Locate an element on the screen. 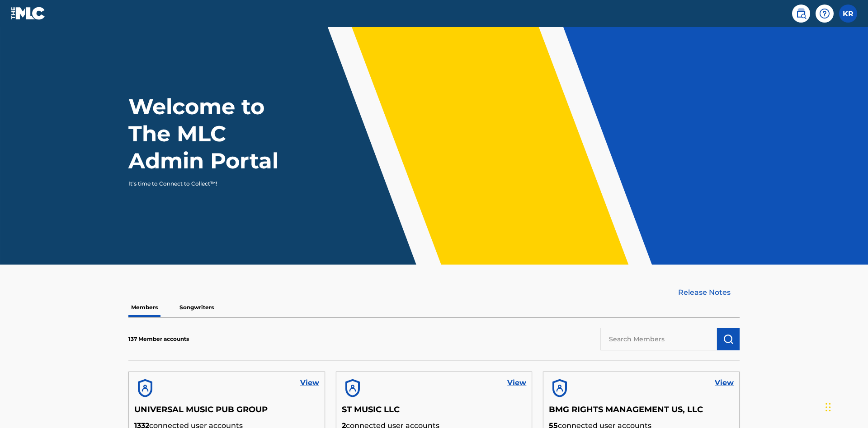  h5: BMG RIGHTS MANAGEMENT US, LLC is located at coordinates (641, 413).